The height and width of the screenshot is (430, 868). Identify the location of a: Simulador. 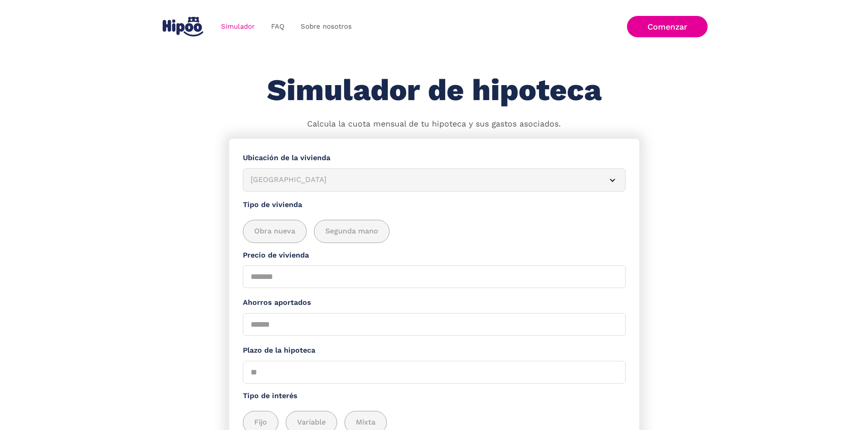
(238, 27).